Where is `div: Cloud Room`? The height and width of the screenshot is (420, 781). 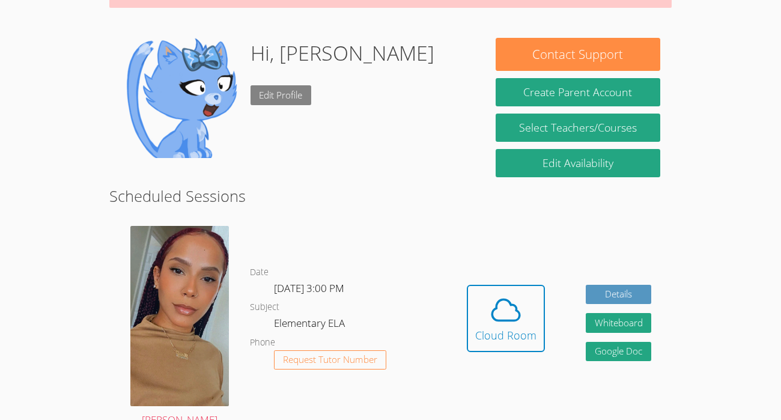
div: Cloud Room is located at coordinates (506, 335).